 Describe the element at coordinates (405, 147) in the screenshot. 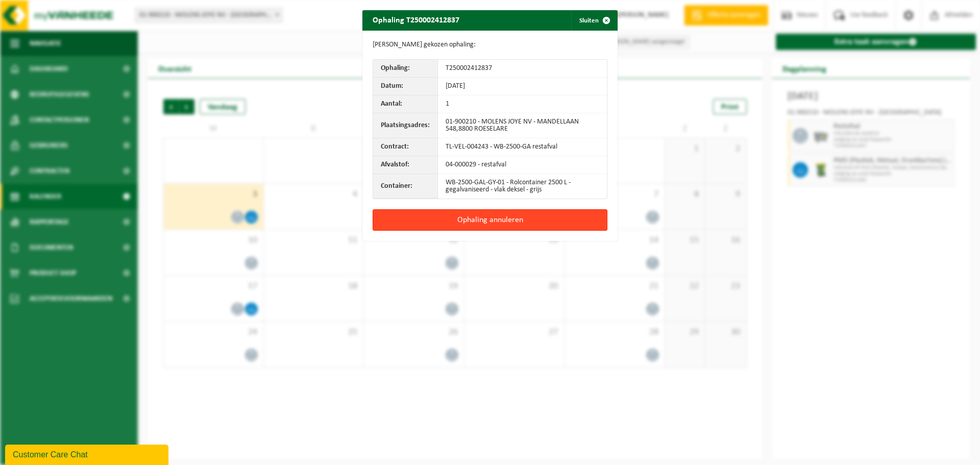

I see `th: Contract:` at that location.